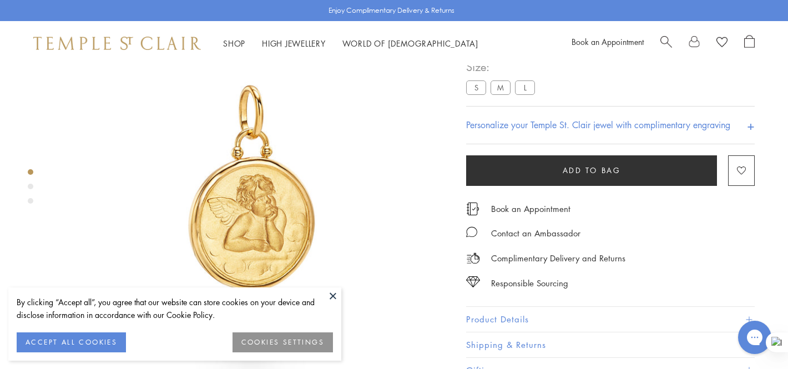 The image size is (788, 369). Describe the element at coordinates (598, 125) in the screenshot. I see `h4: Personalize your Temple St. Clair jewel with complimentary engraving` at that location.